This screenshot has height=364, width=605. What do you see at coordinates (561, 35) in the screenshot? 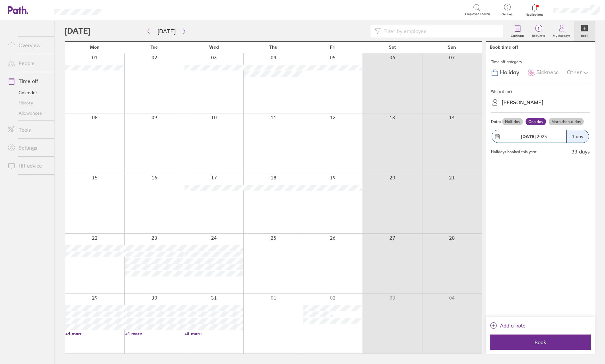
I see `label: My holidays` at bounding box center [561, 35].